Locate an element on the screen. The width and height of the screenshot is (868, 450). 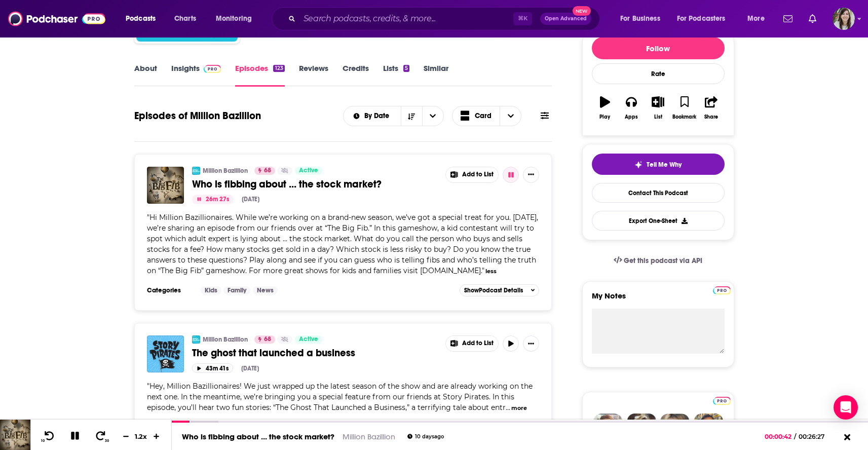
div: Open Intercom Messenger is located at coordinates (846, 408).